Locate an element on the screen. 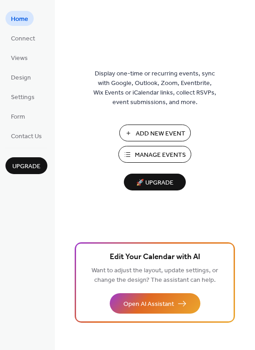  a: Connect is located at coordinates (23, 38).